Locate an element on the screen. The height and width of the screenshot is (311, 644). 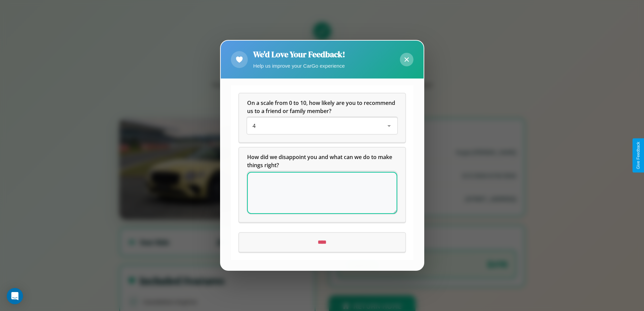
span: 4 is located at coordinates (254, 126).